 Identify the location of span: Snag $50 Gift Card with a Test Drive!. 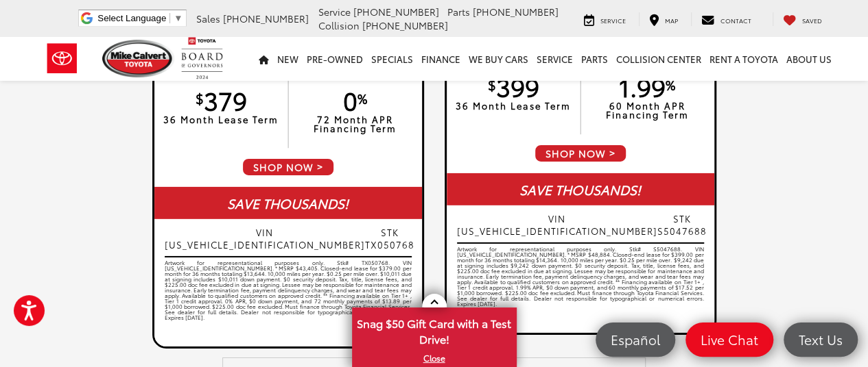
(434, 330).